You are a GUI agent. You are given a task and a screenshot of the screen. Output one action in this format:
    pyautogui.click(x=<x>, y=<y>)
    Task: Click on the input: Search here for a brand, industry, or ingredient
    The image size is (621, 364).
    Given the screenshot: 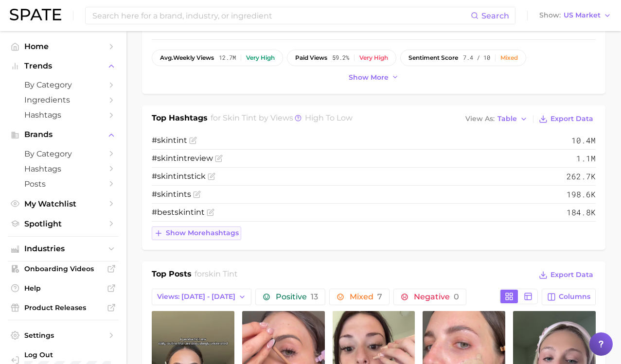 What is the action you would take?
    pyautogui.click(x=281, y=16)
    